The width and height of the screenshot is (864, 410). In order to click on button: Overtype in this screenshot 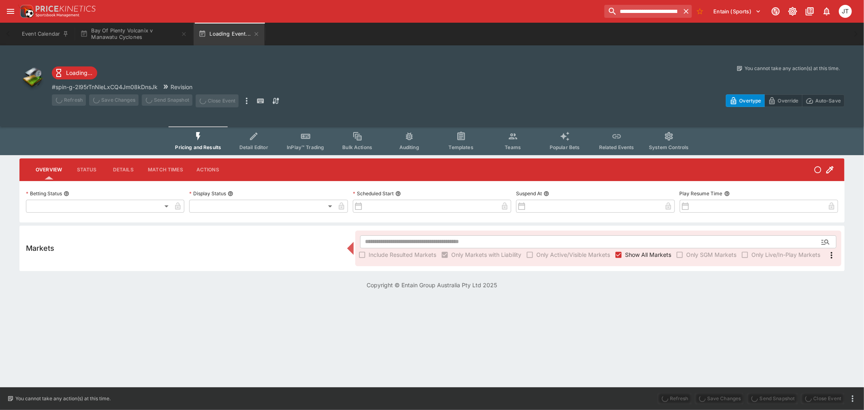, I will do `click(746, 101)`.